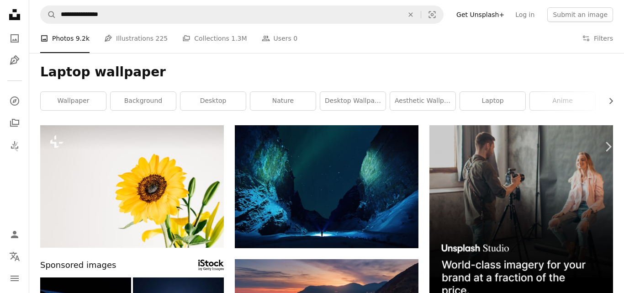 The image size is (624, 293). I want to click on span: 225, so click(162, 38).